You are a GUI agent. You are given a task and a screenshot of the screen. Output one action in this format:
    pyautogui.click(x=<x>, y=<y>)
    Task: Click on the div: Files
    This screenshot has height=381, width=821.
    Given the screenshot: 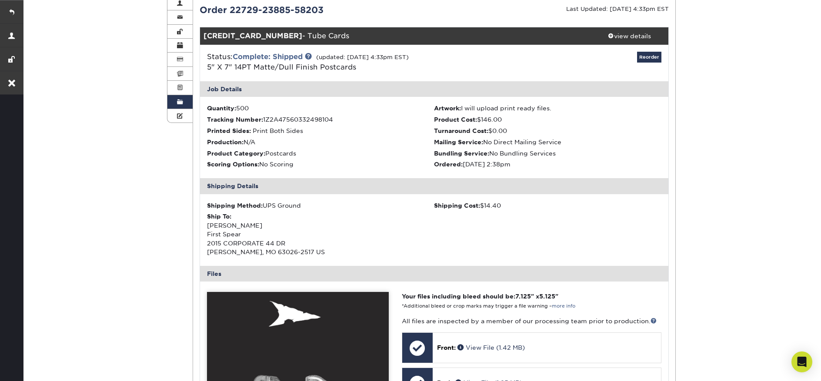 What is the action you would take?
    pyautogui.click(x=434, y=274)
    